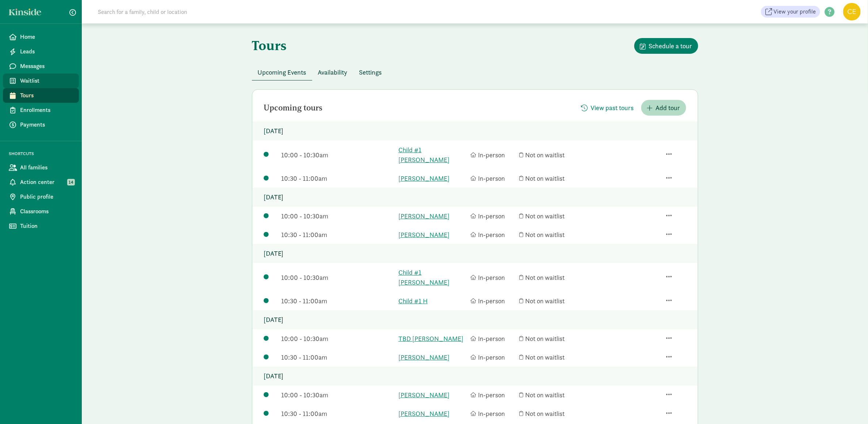  I want to click on button: Settings, so click(371, 72).